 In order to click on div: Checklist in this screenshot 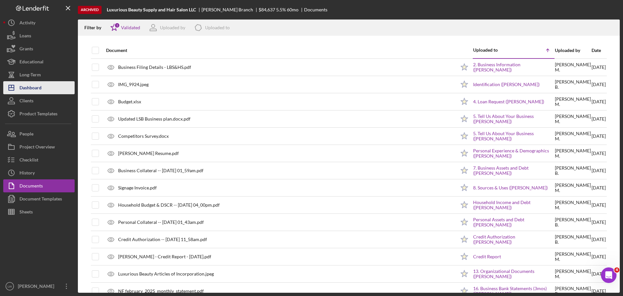, I will do `click(29, 160)`.